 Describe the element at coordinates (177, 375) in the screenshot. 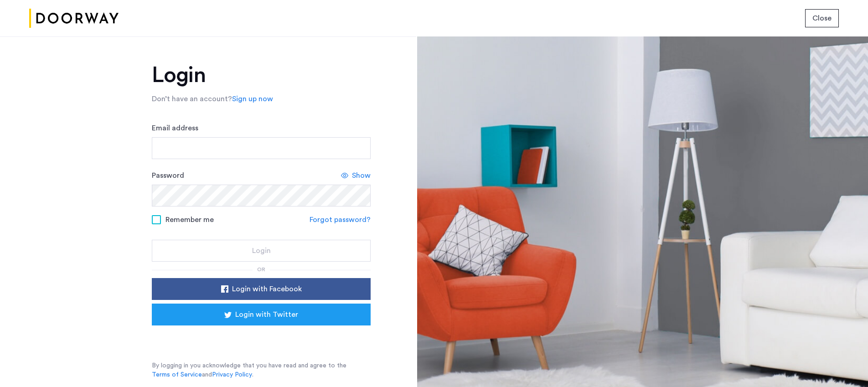

I see `a: Terms of Service` at that location.